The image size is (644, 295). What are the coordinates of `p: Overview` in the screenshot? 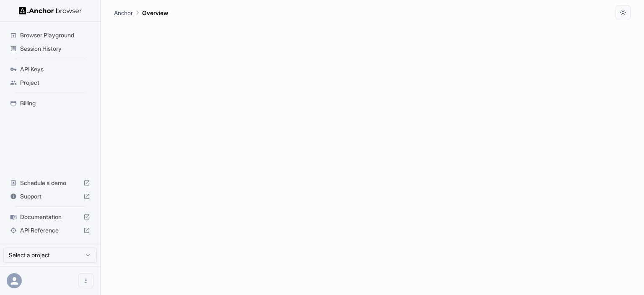 It's located at (155, 12).